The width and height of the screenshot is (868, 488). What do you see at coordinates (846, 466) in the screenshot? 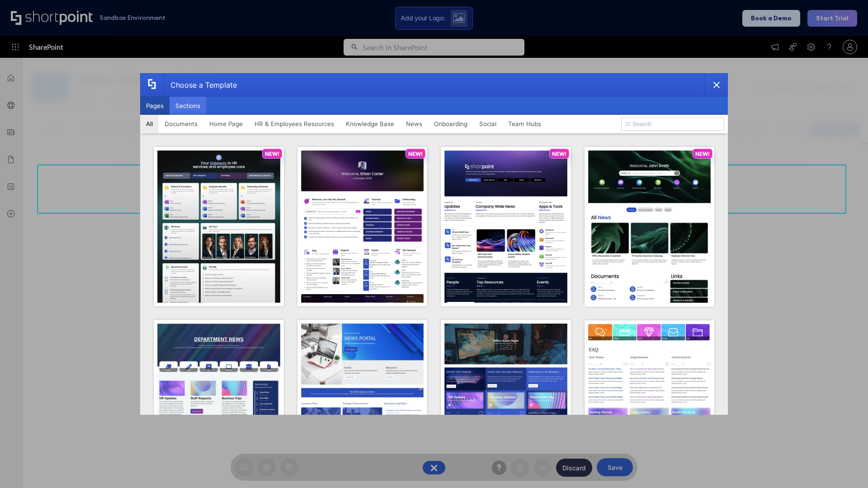
I see `div: Chat Widget` at bounding box center [846, 466].